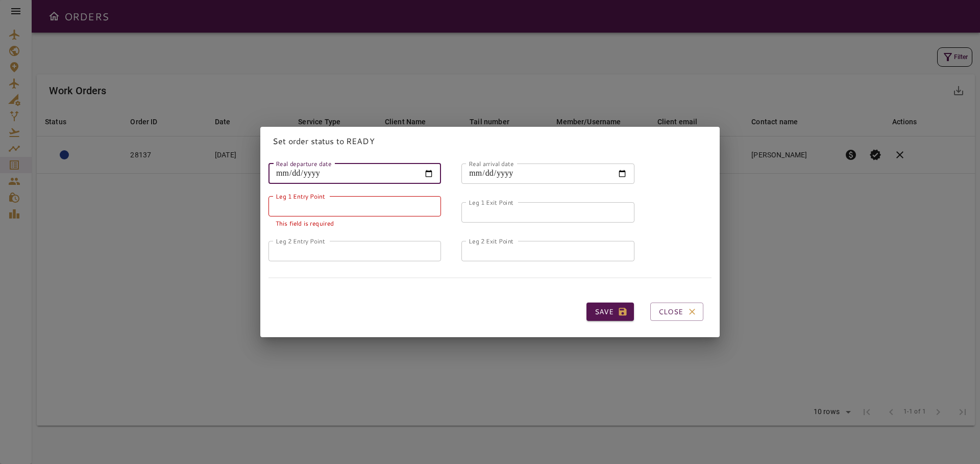 Image resolution: width=980 pixels, height=464 pixels. Describe the element at coordinates (491, 241) in the screenshot. I see `label: Leg 2 Exit Point` at that location.